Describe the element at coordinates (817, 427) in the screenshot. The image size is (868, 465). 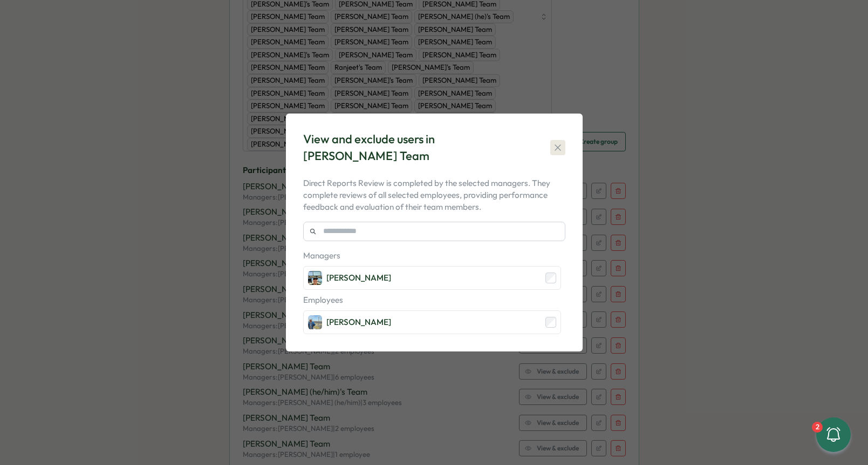
I see `div: 2` at that location.